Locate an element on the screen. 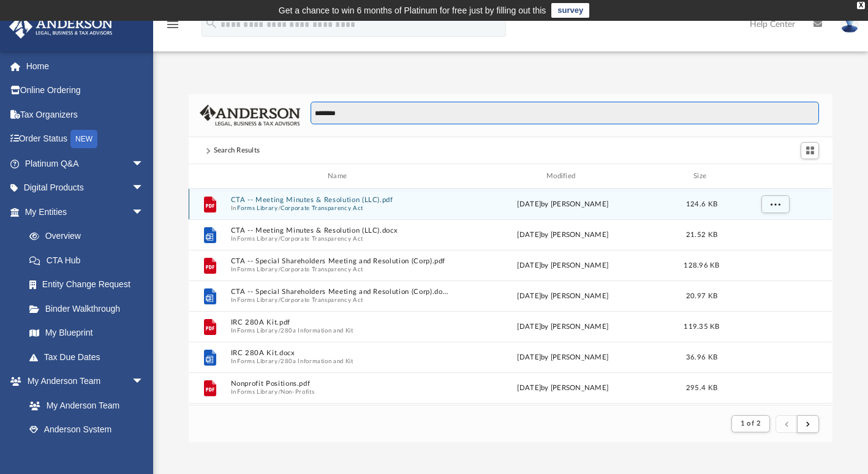  span: 295.4 KB is located at coordinates (701, 388).